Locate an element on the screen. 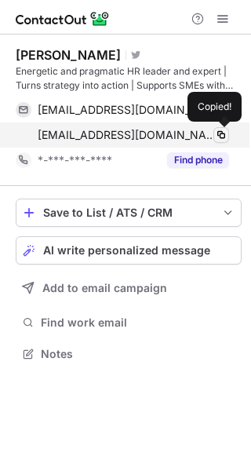  button: save-profile-one-click is located at coordinates (129, 213).